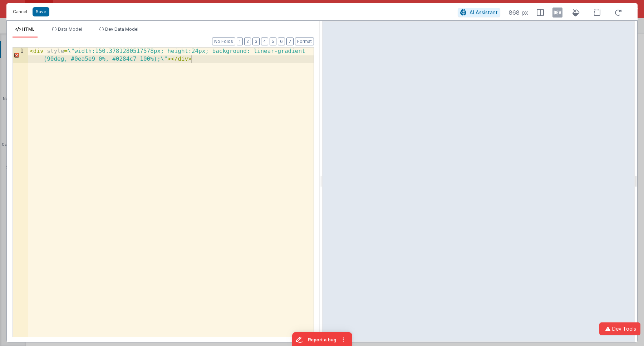 This screenshot has height=346, width=644. Describe the element at coordinates (265, 41) in the screenshot. I see `button: 4` at that location.